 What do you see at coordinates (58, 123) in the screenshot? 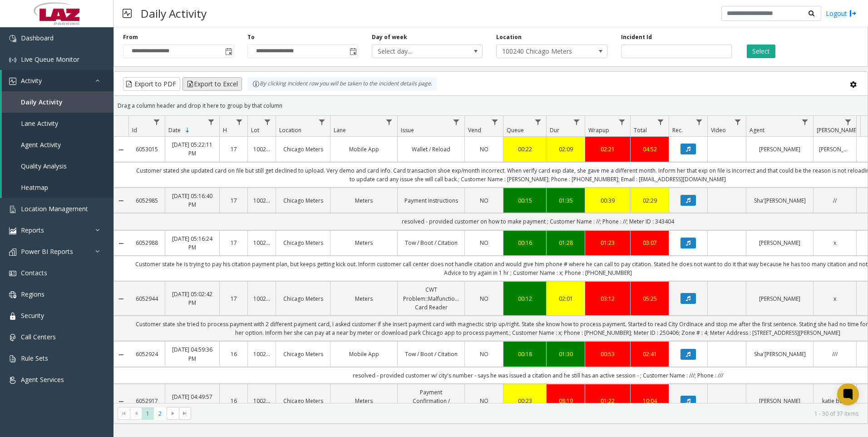
I see `a: Lane Activity` at bounding box center [58, 123].